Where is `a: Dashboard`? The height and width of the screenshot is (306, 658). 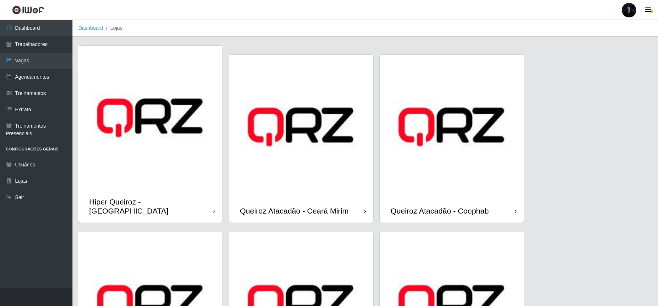
a: Dashboard is located at coordinates (91, 28).